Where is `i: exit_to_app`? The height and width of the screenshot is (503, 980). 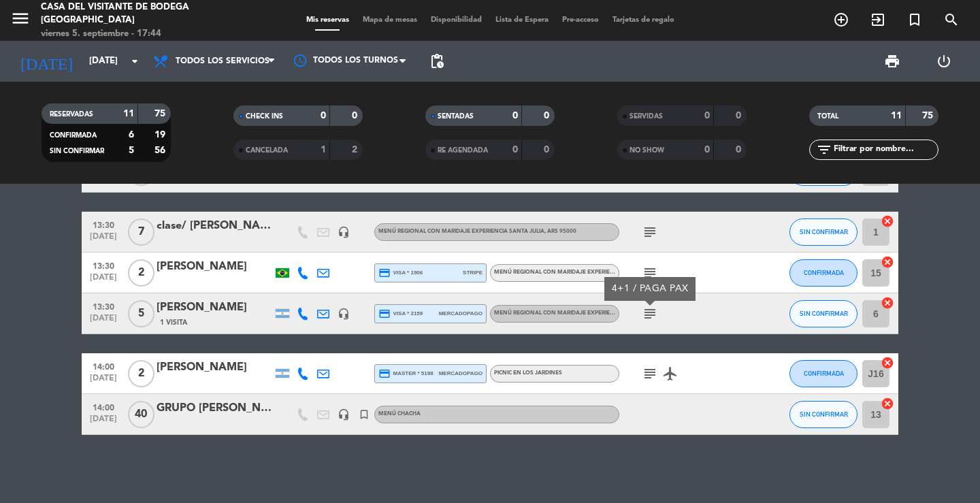 i: exit_to_app is located at coordinates (878, 19).